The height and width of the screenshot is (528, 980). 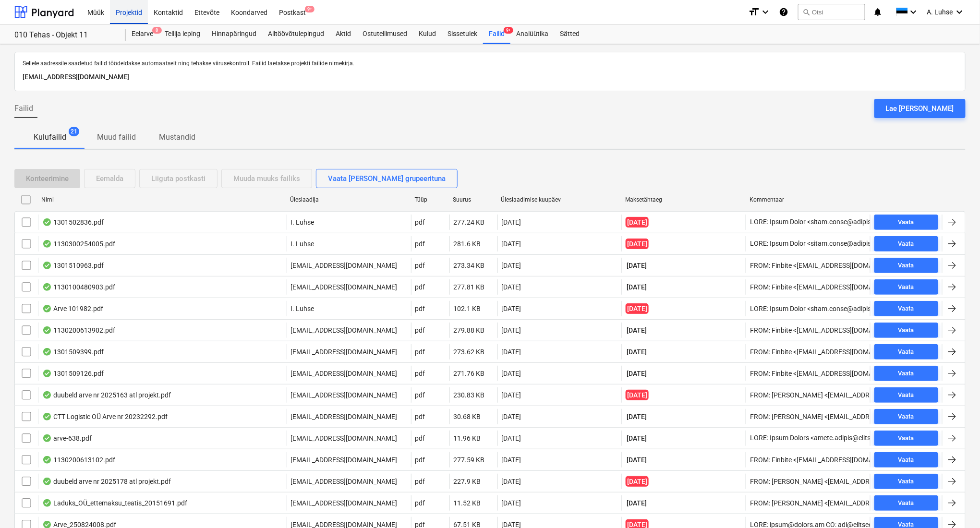 What do you see at coordinates (79, 244) in the screenshot?
I see `div: 1130300254005.pdf` at bounding box center [79, 244].